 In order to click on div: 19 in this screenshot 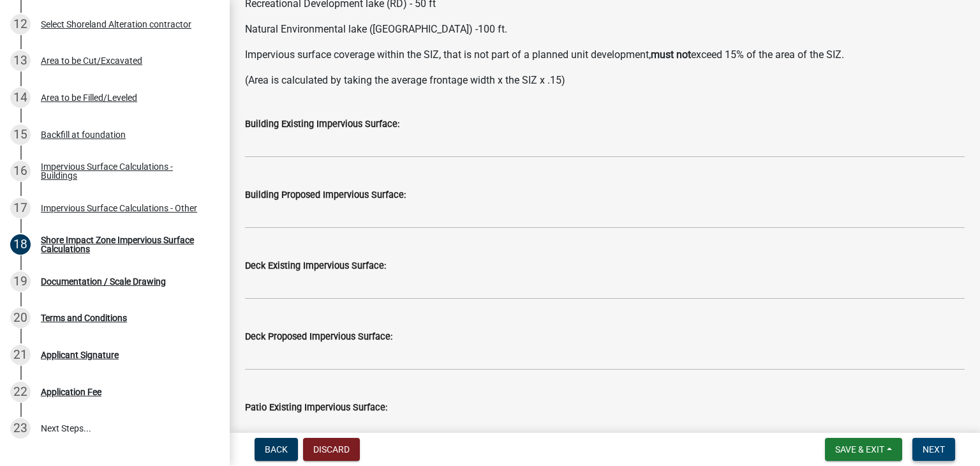, I will do `click(21, 281)`.